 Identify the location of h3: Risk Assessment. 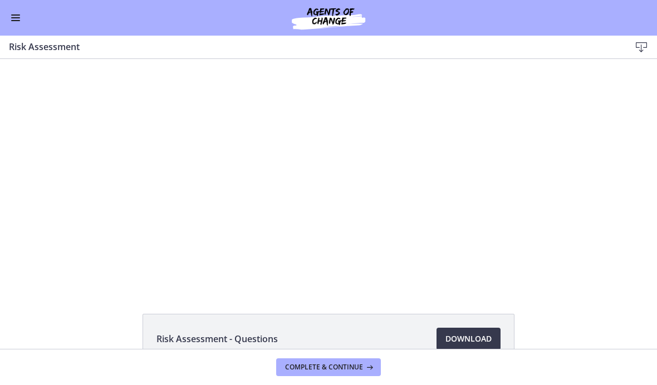
(311, 47).